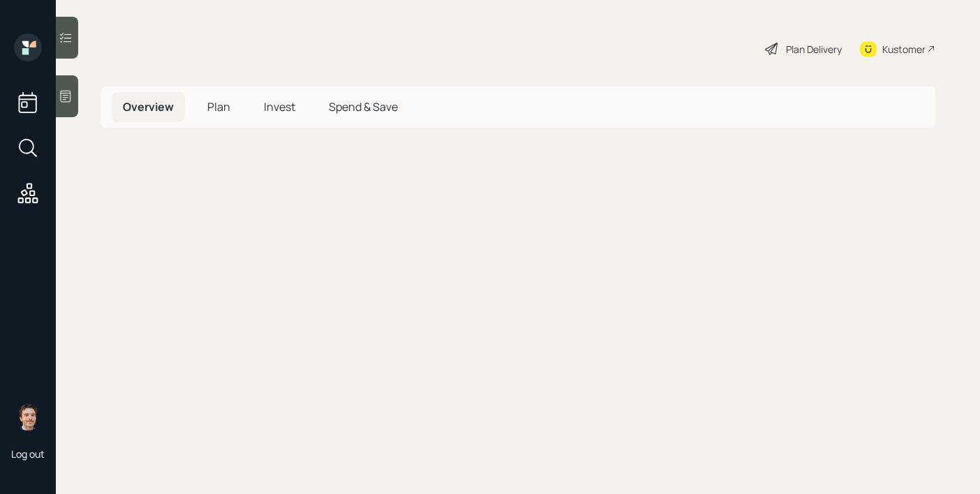 The height and width of the screenshot is (494, 980). I want to click on span: Spend & Save, so click(363, 107).